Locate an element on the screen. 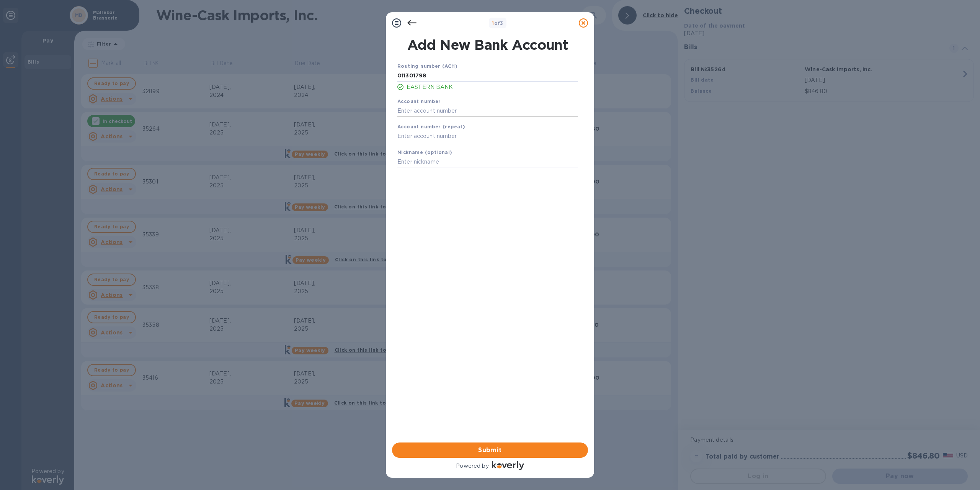  input: Enter routing number is located at coordinates (488, 76).